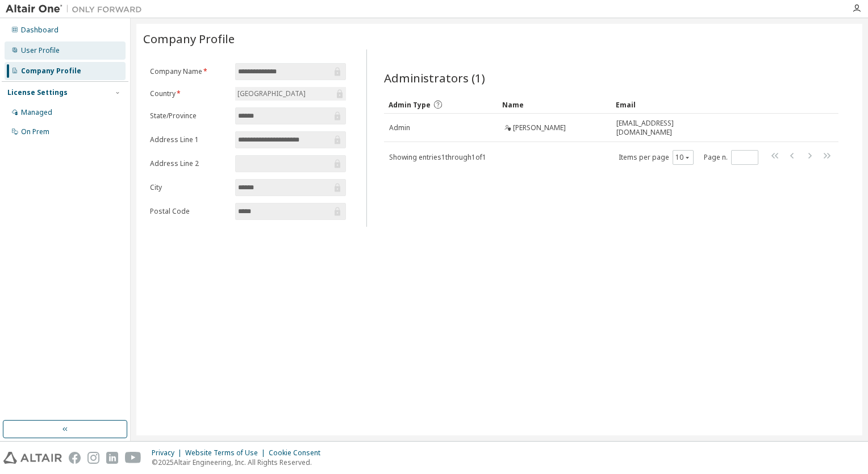  Describe the element at coordinates (189, 212) in the screenshot. I see `label: Postal Code` at that location.